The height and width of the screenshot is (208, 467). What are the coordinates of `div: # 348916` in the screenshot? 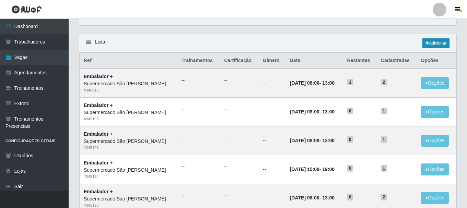 It's located at (128, 90).